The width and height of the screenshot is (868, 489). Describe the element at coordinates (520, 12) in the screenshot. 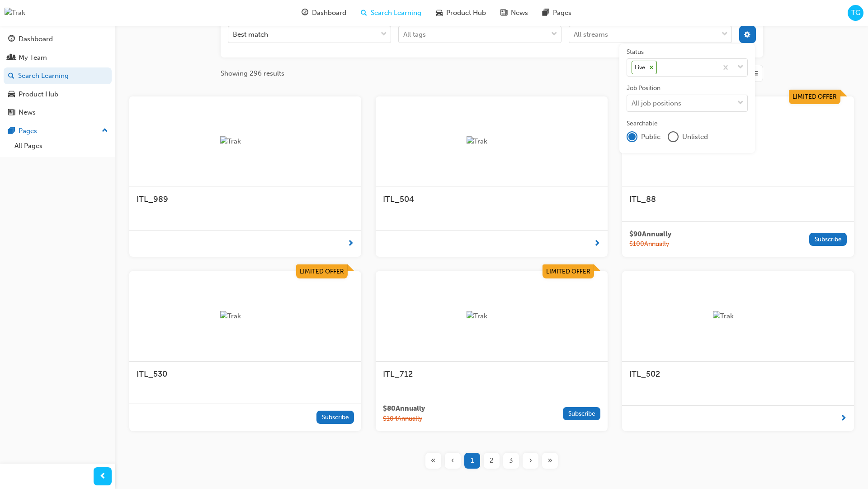

I see `span: News` at that location.